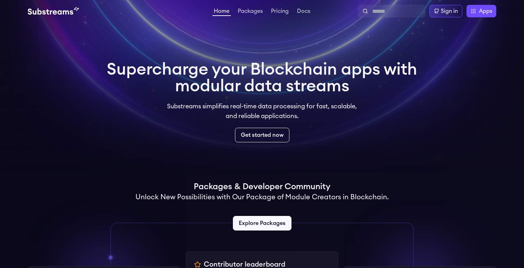 The image size is (524, 268). Describe the element at coordinates (449, 11) in the screenshot. I see `div: Sign in` at that location.